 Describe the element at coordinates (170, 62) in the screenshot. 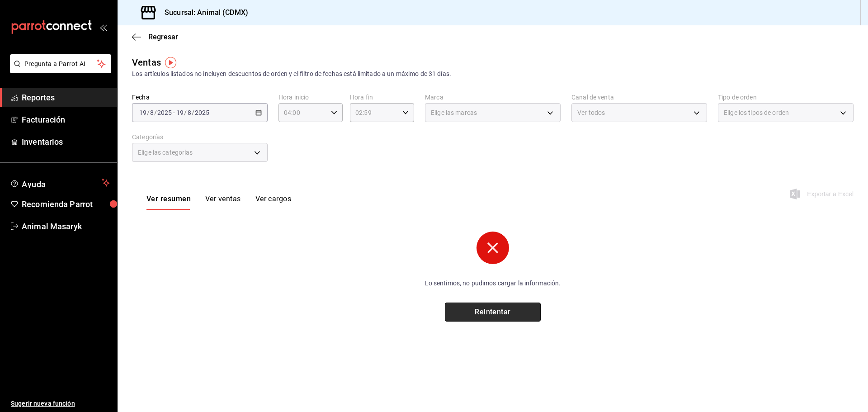

I see `img: Tooltip marker` at that location.